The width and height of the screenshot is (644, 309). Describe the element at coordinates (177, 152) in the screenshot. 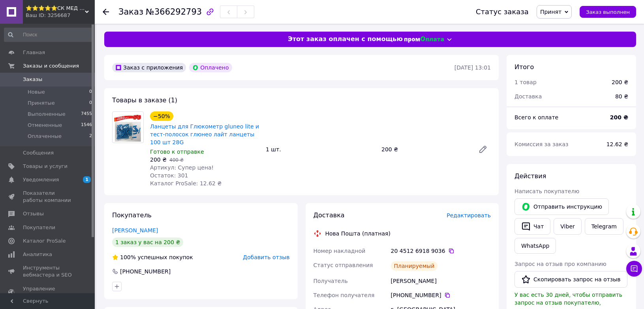

I see `span: Готово к отправке` at that location.